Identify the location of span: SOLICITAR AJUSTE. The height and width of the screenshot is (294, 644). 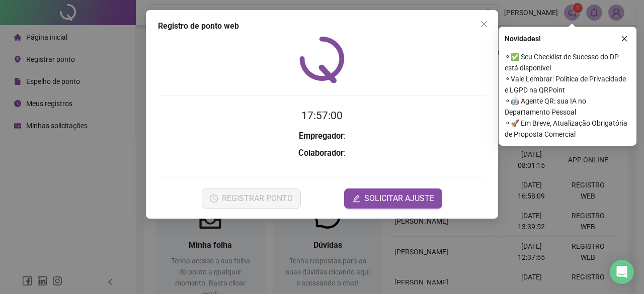
(399, 199).